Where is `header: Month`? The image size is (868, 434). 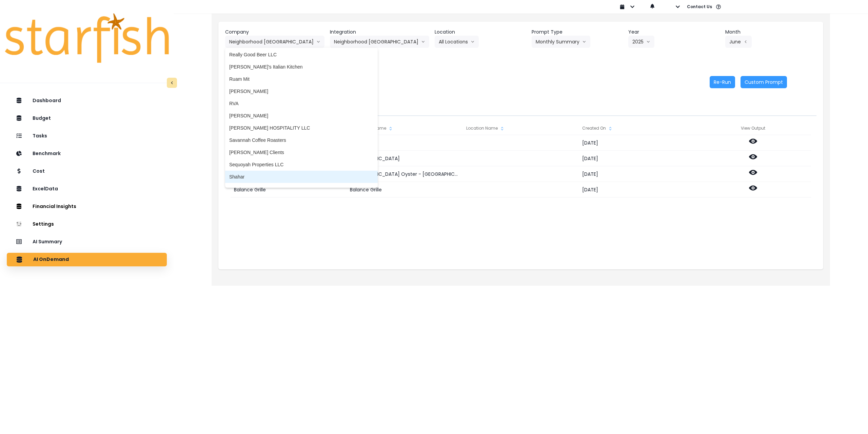
header: Month is located at coordinates (771, 32).